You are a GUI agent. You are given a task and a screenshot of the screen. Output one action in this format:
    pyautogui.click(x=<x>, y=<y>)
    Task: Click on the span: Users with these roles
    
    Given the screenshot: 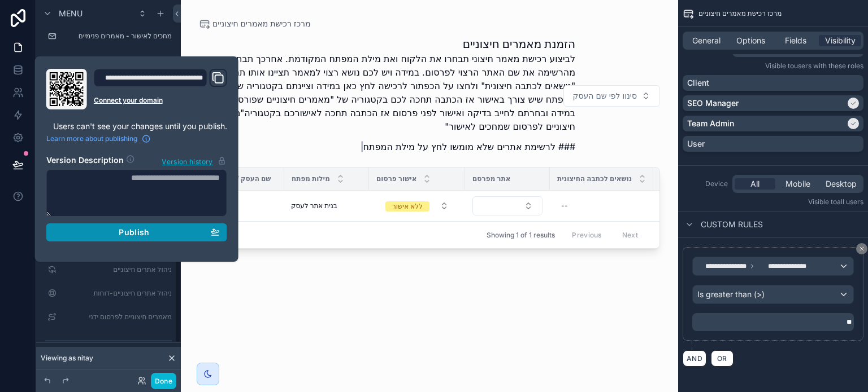 What is the action you would take?
    pyautogui.click(x=828, y=66)
    